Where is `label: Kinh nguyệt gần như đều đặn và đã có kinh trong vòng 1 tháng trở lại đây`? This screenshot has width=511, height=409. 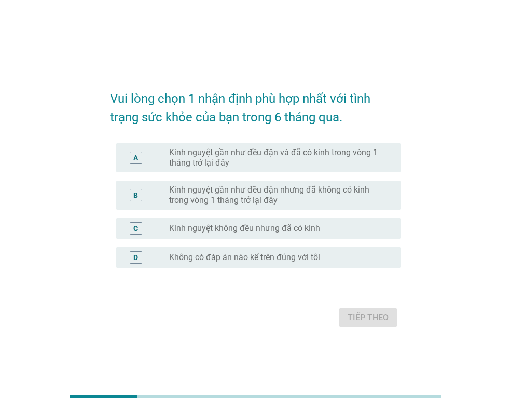 label: Kinh nguyệt gần như đều đặn và đã có kinh trong vòng 1 tháng trở lại đây is located at coordinates (276, 158).